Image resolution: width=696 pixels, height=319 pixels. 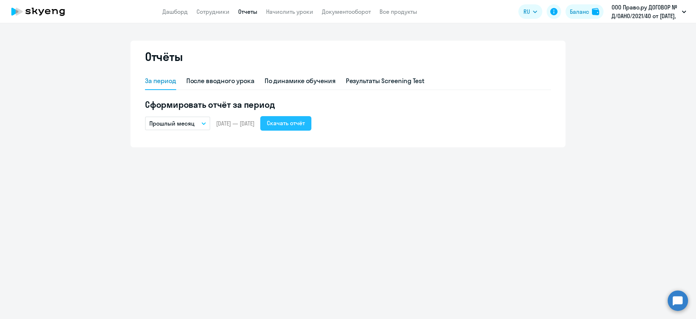 What do you see at coordinates (175, 12) in the screenshot?
I see `a: Дашборд` at bounding box center [175, 12].